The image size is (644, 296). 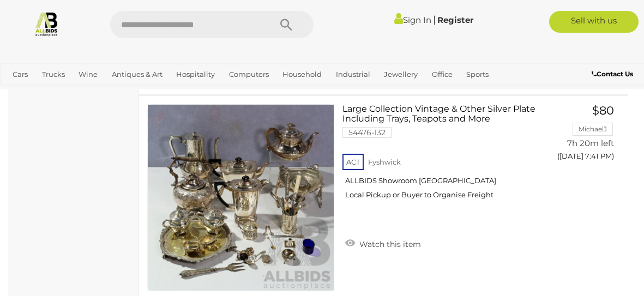 What do you see at coordinates (477, 74) in the screenshot?
I see `a: Sports` at bounding box center [477, 74].